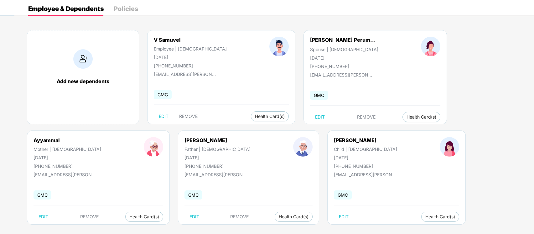 Image resolution: width=534 pixels, height=234 pixels. I want to click on div: Policies, so click(126, 9).